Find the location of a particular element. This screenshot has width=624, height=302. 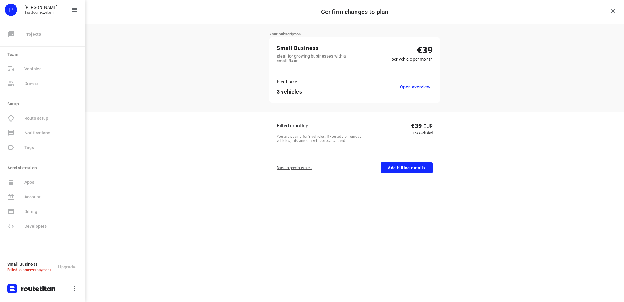

div: P is located at coordinates (11, 10).